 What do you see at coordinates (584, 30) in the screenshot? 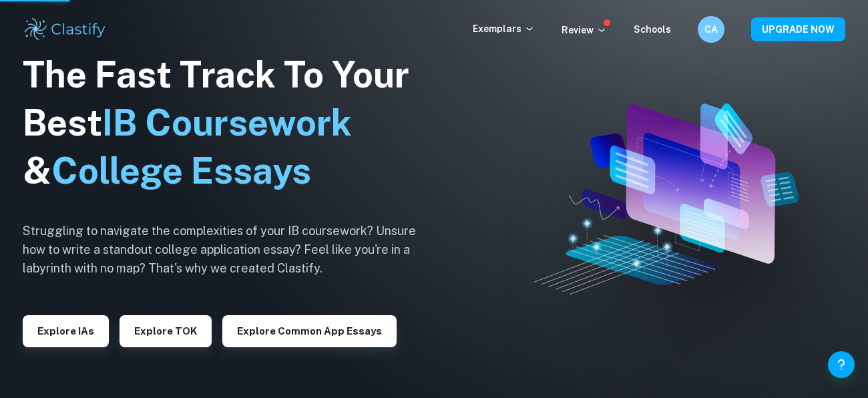
I see `p: Review` at bounding box center [584, 30].